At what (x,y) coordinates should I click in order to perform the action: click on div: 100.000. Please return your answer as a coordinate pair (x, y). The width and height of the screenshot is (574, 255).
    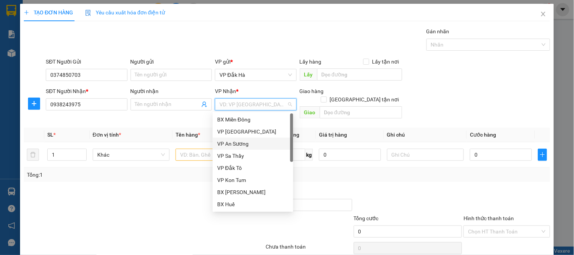
    Looking at the image, I should click on (103, 45).